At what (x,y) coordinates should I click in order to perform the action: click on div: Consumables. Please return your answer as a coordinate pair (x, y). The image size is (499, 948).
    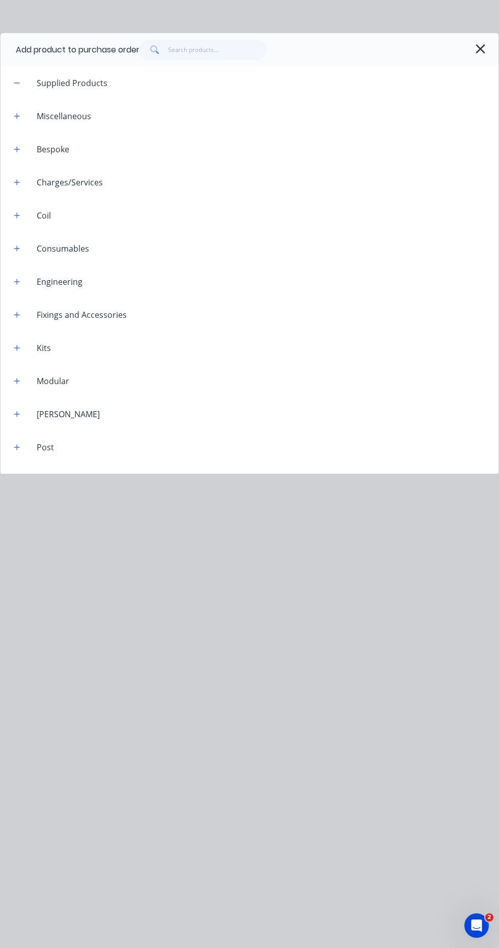
    Looking at the image, I should click on (63, 249).